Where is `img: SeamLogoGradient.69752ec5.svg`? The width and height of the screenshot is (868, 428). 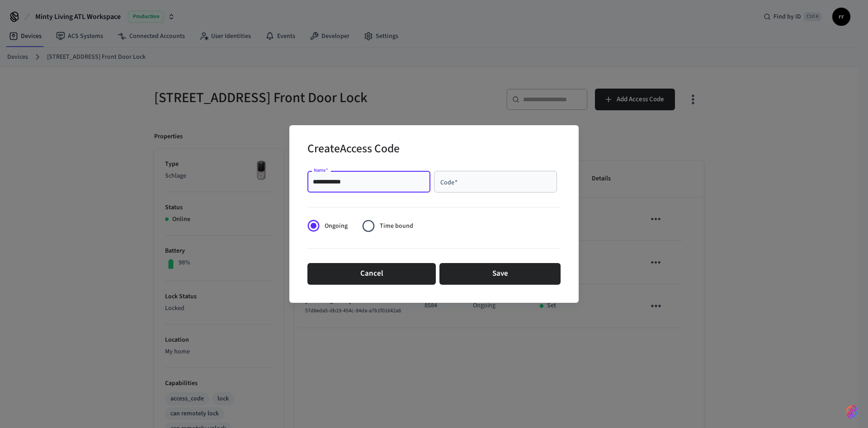
img: SeamLogoGradient.69752ec5.svg is located at coordinates (852, 412).